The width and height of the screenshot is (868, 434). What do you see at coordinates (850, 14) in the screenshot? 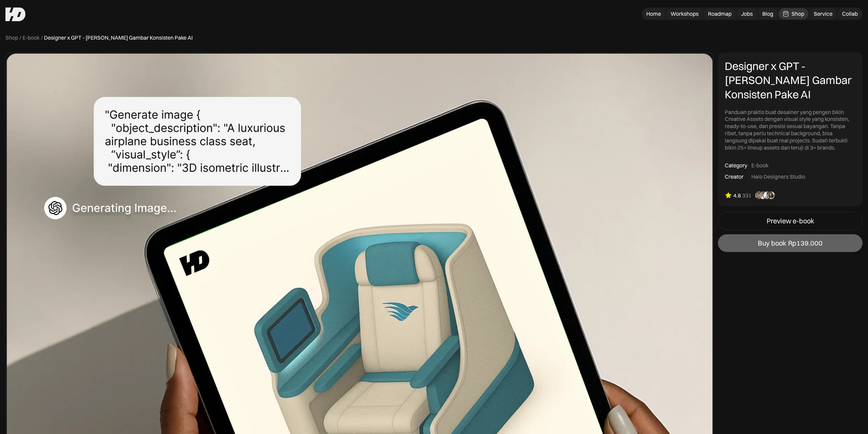
I see `div: Collab` at bounding box center [850, 14].